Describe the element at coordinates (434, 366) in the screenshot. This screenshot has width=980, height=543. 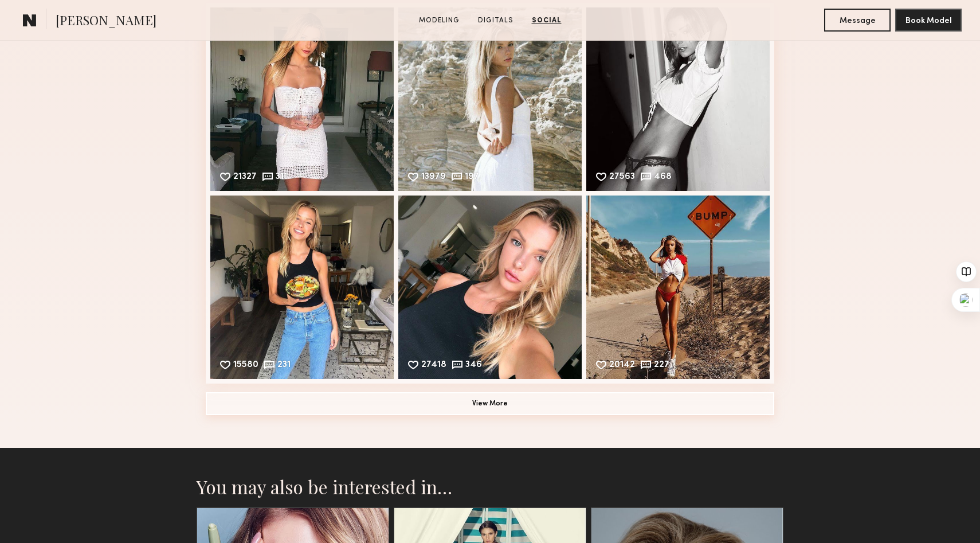
I see `div: 27418` at that location.